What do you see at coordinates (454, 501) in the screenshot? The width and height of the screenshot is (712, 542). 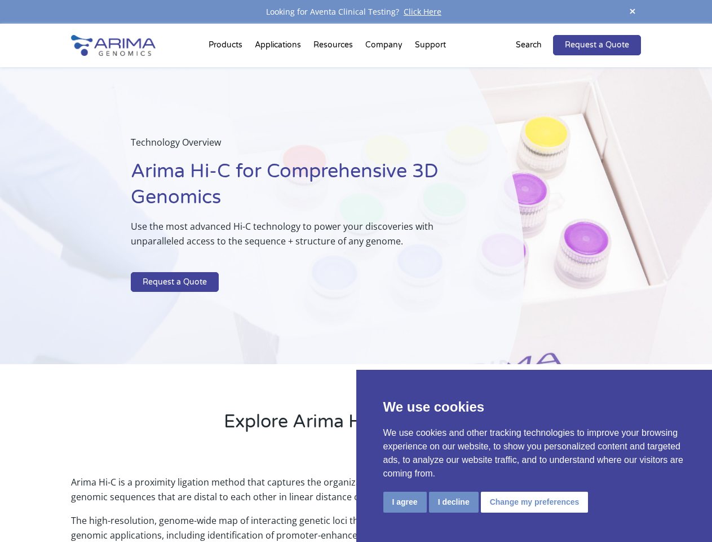 I see `button: I decline` at bounding box center [454, 501].